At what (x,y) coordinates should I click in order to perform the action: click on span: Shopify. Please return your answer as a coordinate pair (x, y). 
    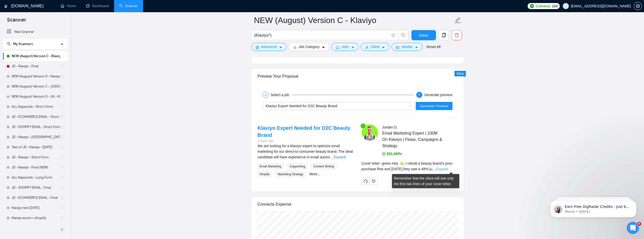
    Looking at the image, I should click on (265, 174).